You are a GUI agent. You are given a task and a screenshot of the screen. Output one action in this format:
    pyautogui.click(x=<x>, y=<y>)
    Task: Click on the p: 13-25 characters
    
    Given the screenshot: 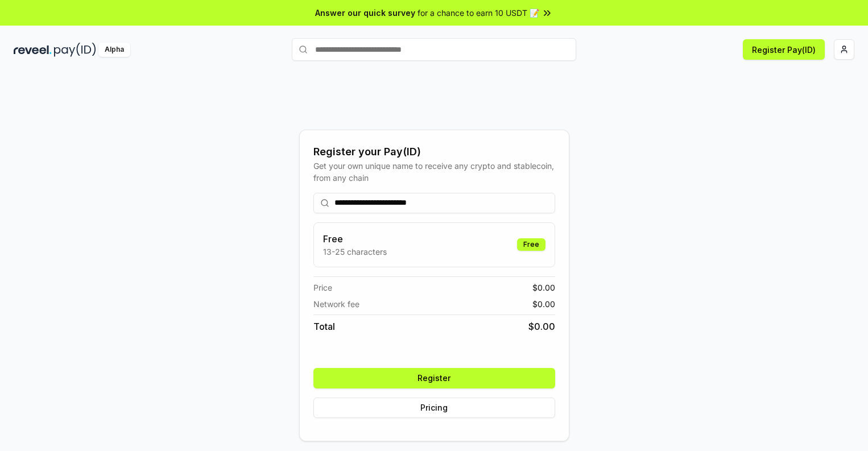 What is the action you would take?
    pyautogui.click(x=355, y=252)
    